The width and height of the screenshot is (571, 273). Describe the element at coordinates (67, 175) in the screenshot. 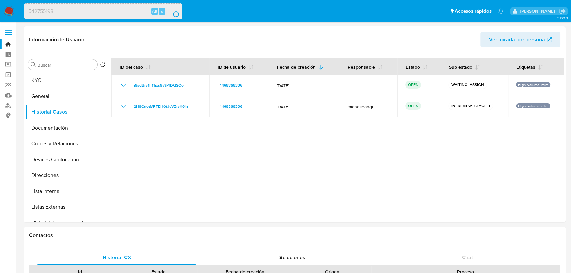

I see `button: Direcciones` at that location.